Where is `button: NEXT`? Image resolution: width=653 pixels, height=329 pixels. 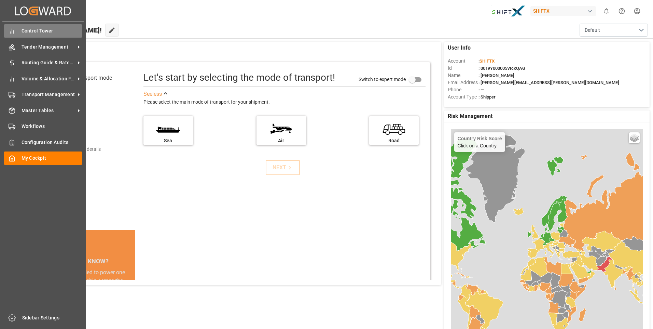 button: NEXT is located at coordinates (283, 167).